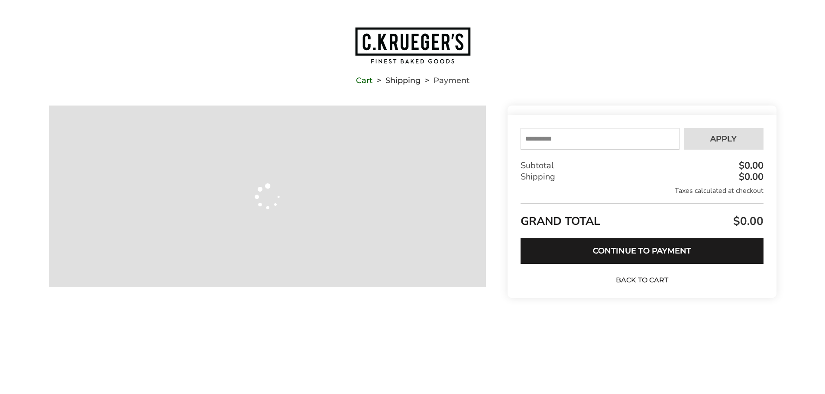  Describe the element at coordinates (642, 177) in the screenshot. I see `div: Shipping` at that location.